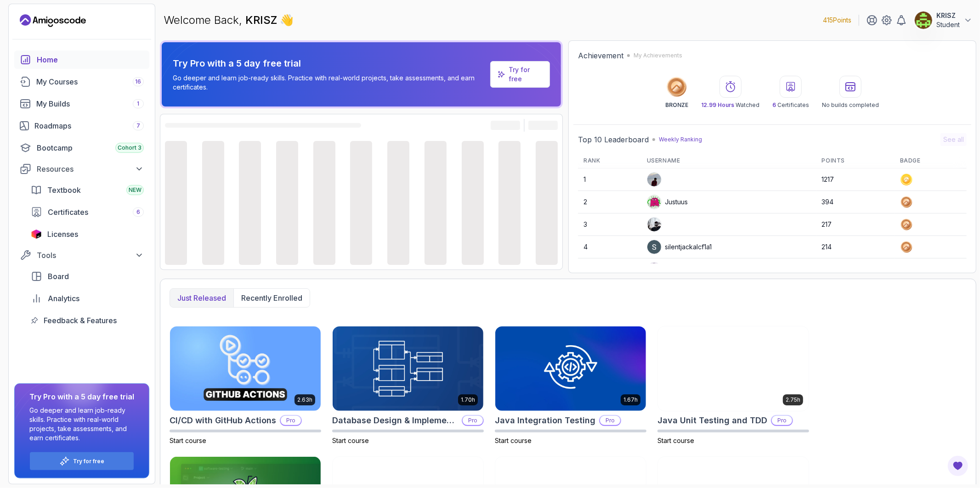 The image size is (980, 488). What do you see at coordinates (89, 126) in the screenshot?
I see `div: Roadmaps` at bounding box center [89, 126].